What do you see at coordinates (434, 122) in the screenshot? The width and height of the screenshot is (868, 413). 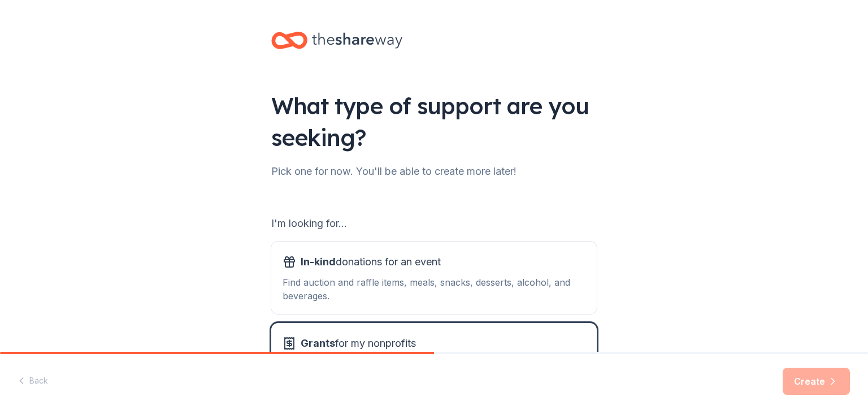 I see `div: What type of support are you seeking?` at bounding box center [434, 122].